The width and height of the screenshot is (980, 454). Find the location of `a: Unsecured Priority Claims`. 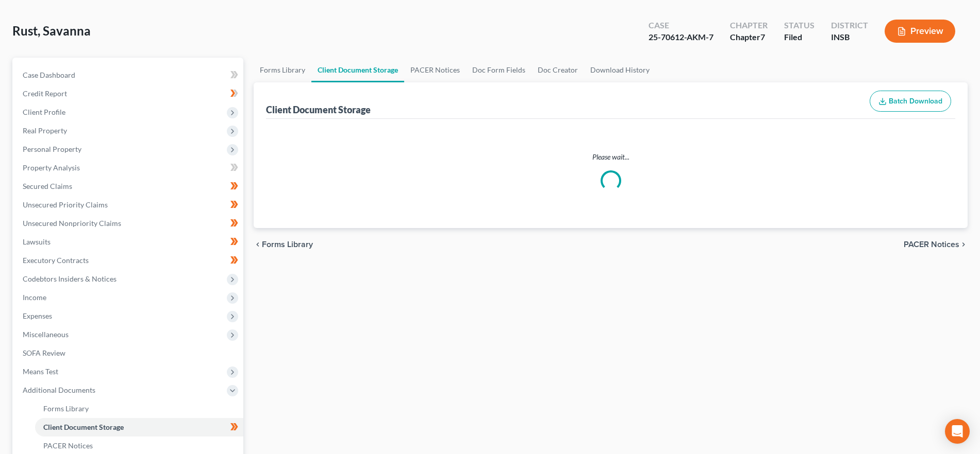

a: Unsecured Priority Claims is located at coordinates (129, 205).